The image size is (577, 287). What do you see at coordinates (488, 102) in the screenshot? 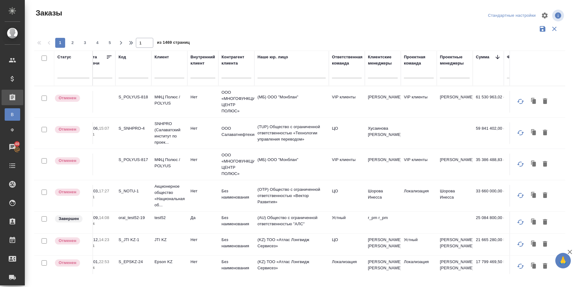
I see `td: 61 530 963,02 ₽` at bounding box center [488, 102].